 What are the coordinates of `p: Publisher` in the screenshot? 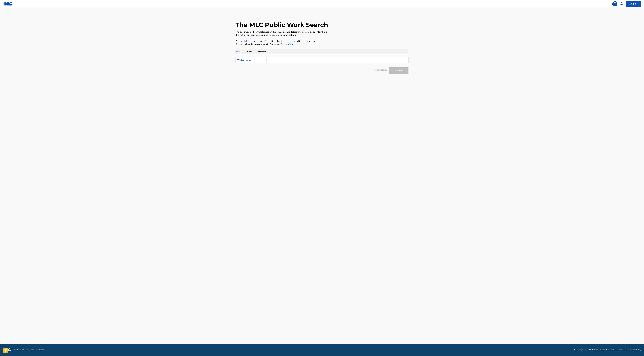 It's located at (262, 51).